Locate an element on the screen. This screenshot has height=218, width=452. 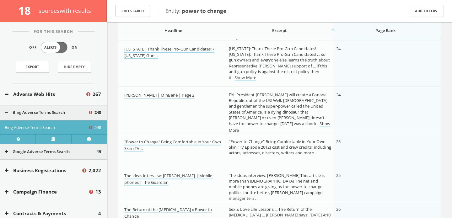
button: Contracts & Payments is located at coordinates (51, 213).